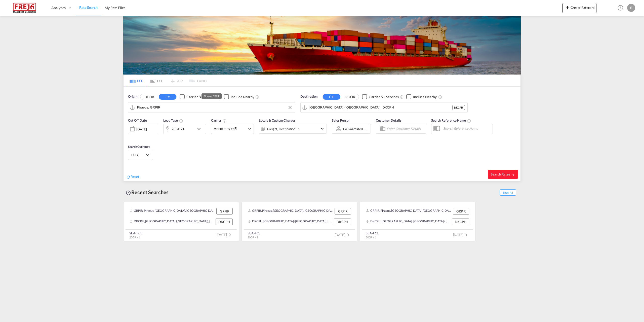 The image size is (644, 322). Describe the element at coordinates (503, 174) in the screenshot. I see `button: Search Ratesicon-arrow-right` at that location.